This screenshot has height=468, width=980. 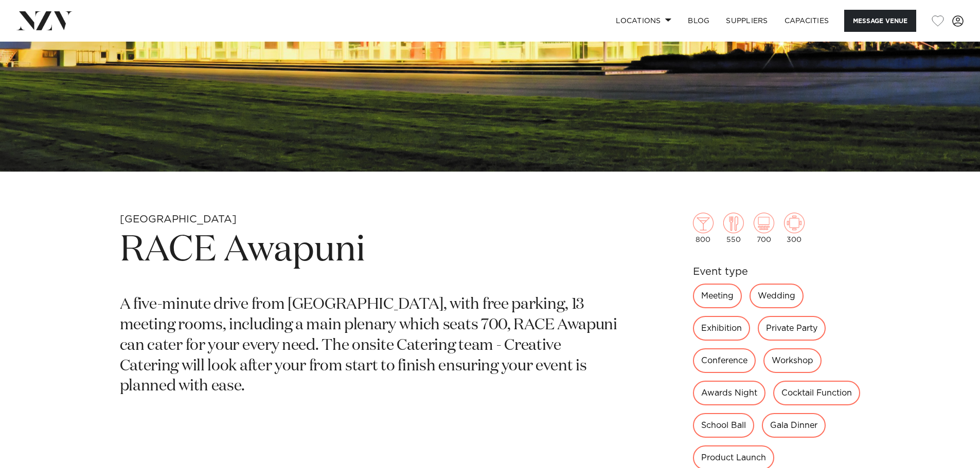 What do you see at coordinates (723, 425) in the screenshot?
I see `div: School Ball` at bounding box center [723, 425].